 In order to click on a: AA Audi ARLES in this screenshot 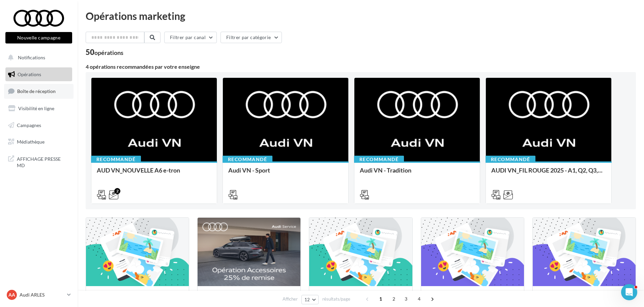, I will do `click(39, 295)`.